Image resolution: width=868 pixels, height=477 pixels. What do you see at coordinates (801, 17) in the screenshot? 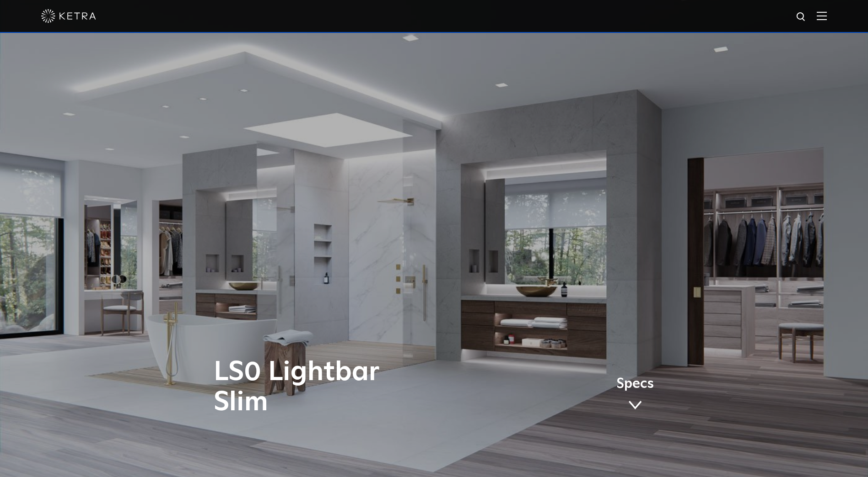
I see `img: search icon` at bounding box center [801, 17].